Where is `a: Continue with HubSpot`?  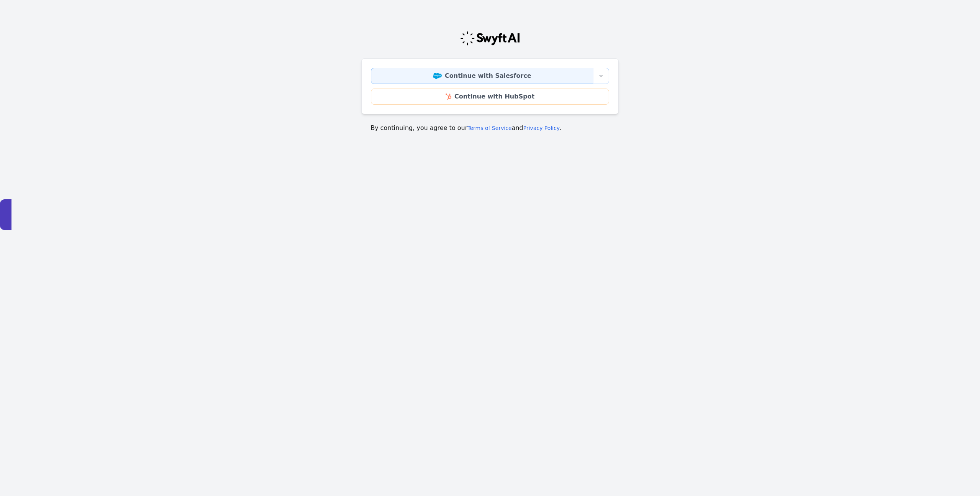
a: Continue with HubSpot is located at coordinates (490, 96).